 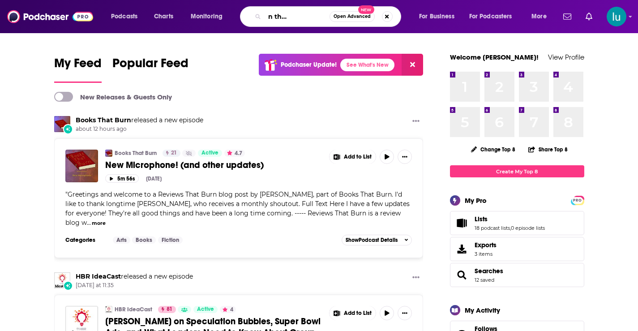 I want to click on a: 81, so click(x=167, y=310).